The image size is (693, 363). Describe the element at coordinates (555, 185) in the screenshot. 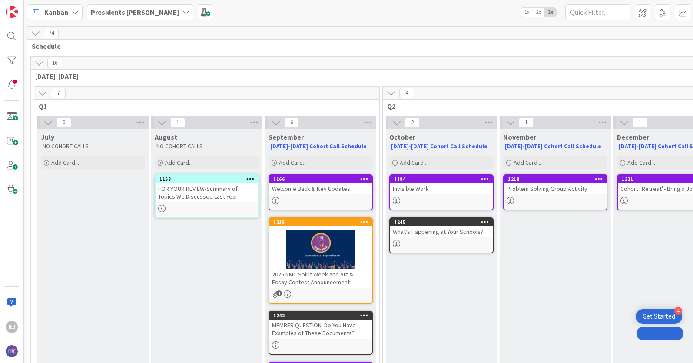

I see `div: 1218Problem Solving Group Activity` at that location.